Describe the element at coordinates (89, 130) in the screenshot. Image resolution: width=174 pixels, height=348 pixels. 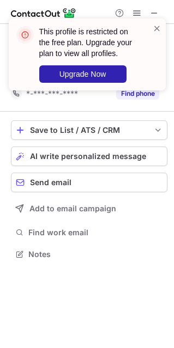
I see `div: Save to List / ATS / CRM` at that location.